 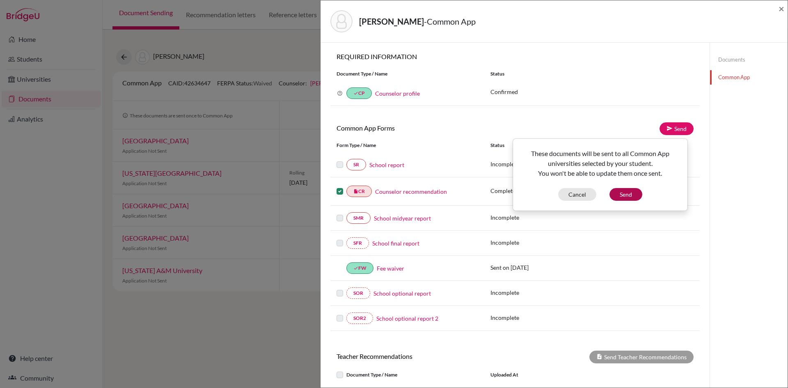 I want to click on p: Confirmed, so click(x=592, y=92).